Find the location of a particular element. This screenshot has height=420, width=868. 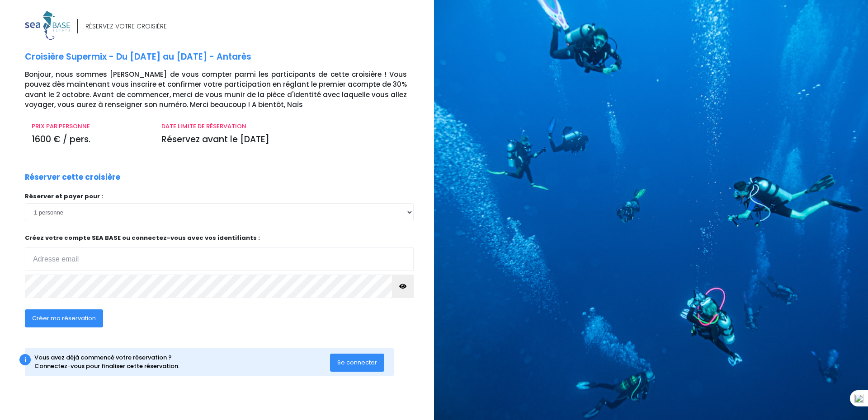

div: i is located at coordinates (25, 359).